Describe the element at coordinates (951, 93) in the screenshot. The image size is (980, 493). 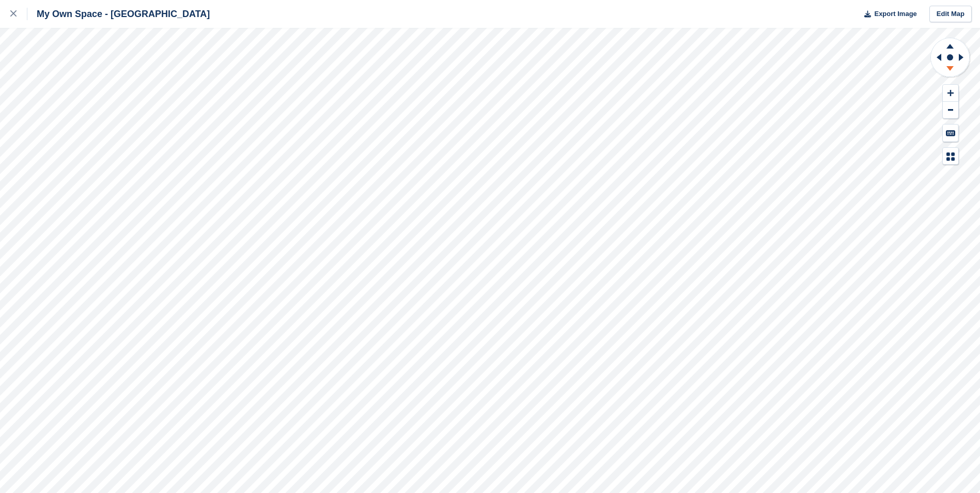
I see `button: Zoom In` at that location.